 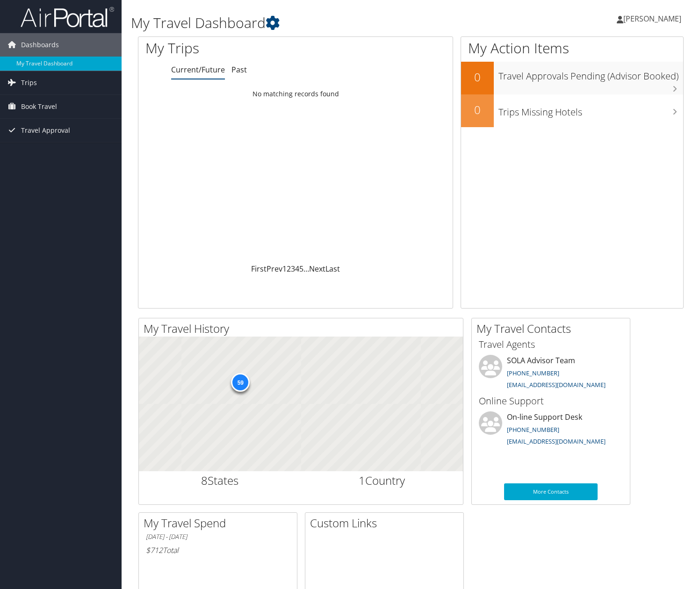 I want to click on a: Current/Future, so click(x=198, y=70).